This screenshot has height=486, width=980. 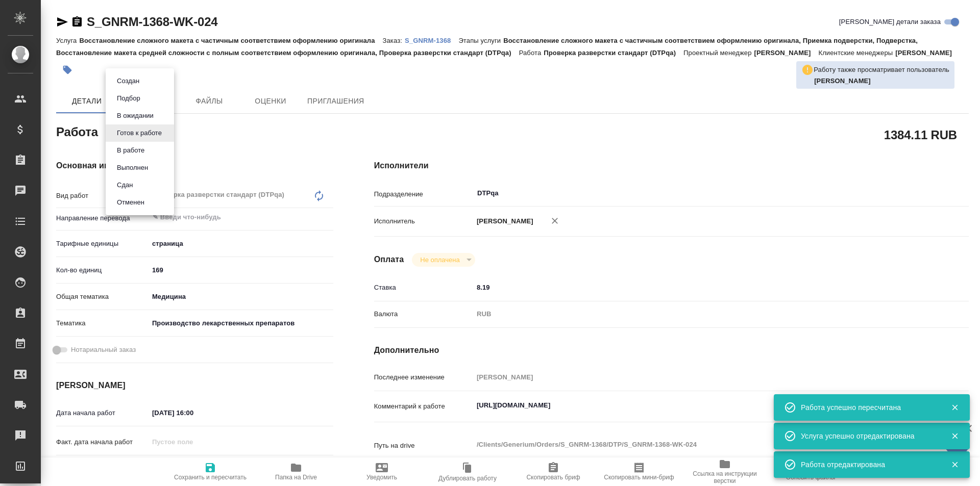 What do you see at coordinates (869, 465) in the screenshot?
I see `div: Работа отредактирована` at bounding box center [869, 465].